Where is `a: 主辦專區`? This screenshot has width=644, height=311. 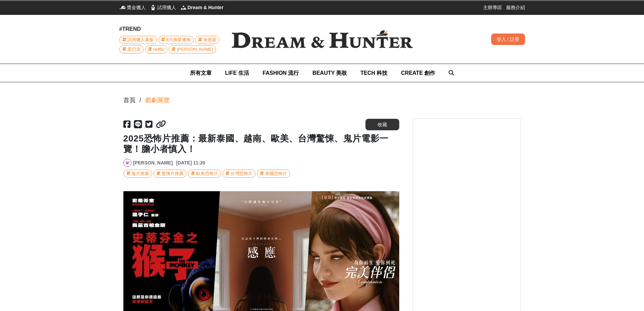
a: 主辦專區 is located at coordinates (493, 7).